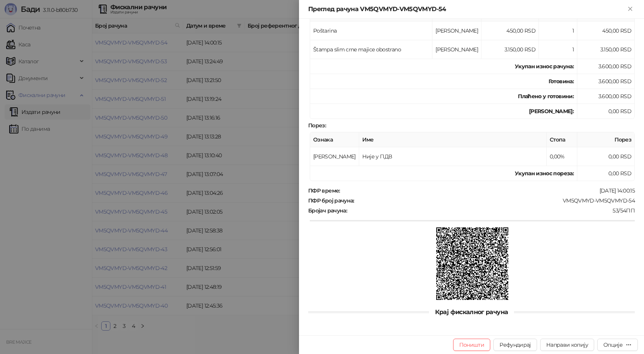  I want to click on button: Рефундирај, so click(515, 345).